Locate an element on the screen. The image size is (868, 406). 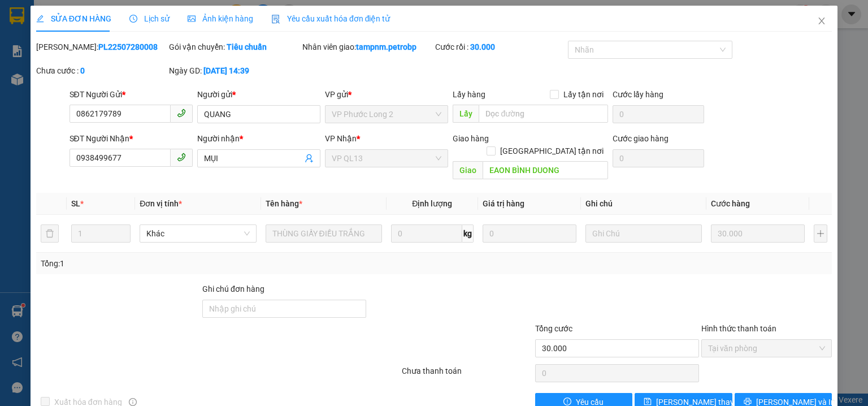
button: delete is located at coordinates (50, 233).